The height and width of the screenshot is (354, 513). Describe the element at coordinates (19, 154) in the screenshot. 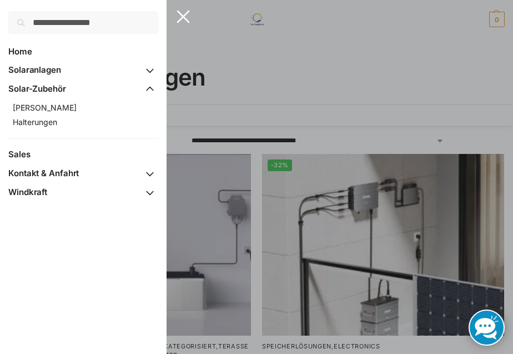

I see `span: Sales` at that location.